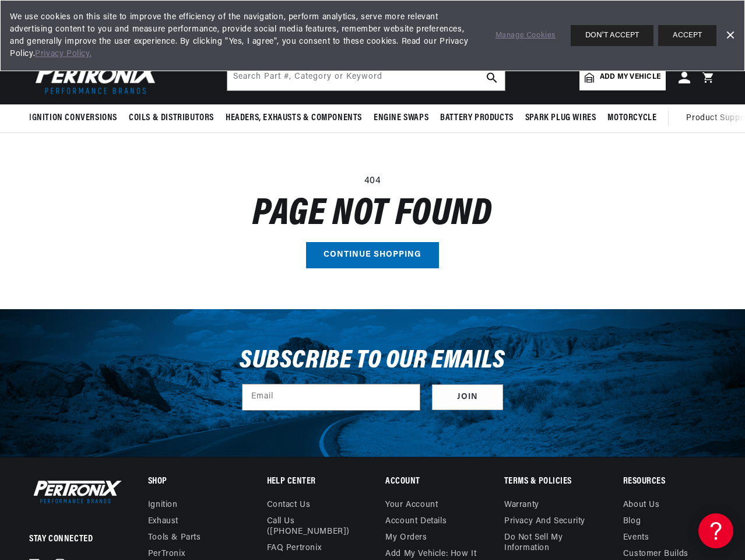 The width and height of the screenshot is (745, 560). Describe the element at coordinates (730, 35) in the screenshot. I see `a: Dismiss Banner` at that location.